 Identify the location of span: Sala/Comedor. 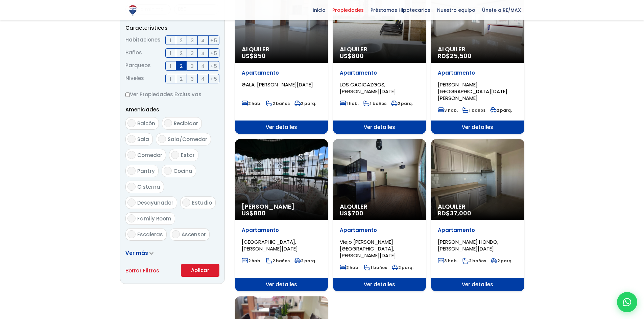
(187, 139).